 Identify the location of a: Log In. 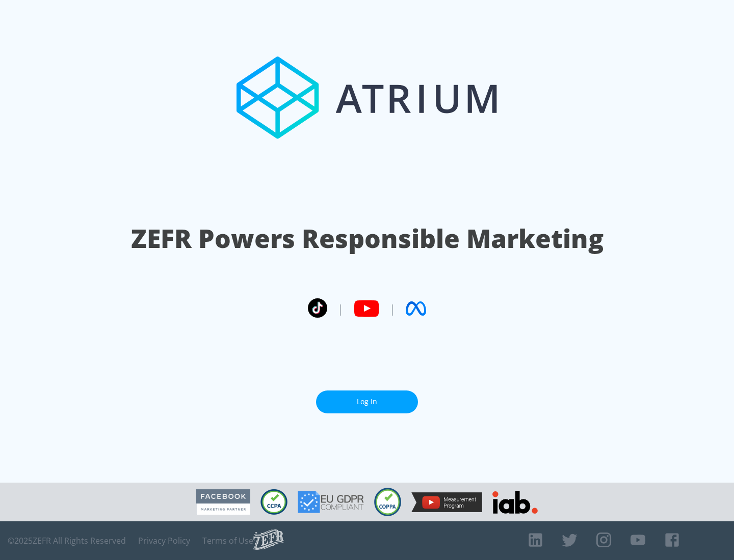
(367, 402).